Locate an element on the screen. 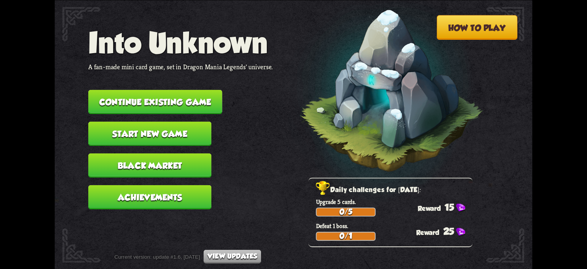 The image size is (587, 269). p: Upgrade 5 cards. is located at coordinates (395, 202).